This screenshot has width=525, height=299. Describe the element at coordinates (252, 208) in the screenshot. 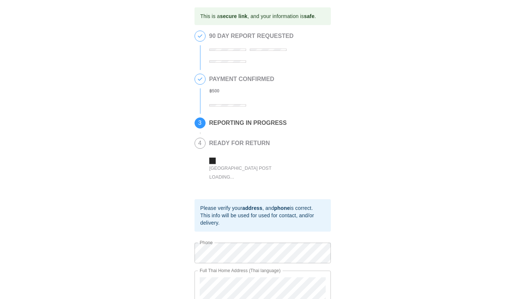

I see `b: address` at that location.